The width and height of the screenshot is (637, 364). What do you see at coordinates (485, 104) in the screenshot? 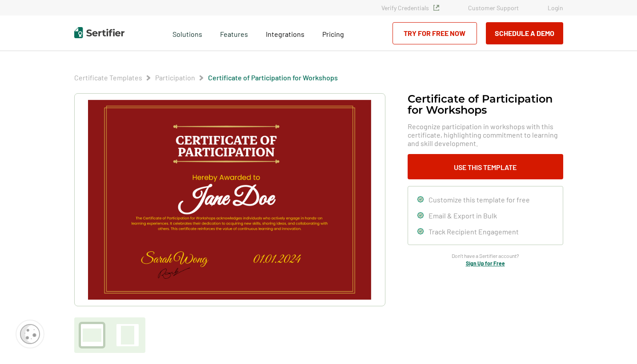
I see `h1: Certificate of Participation​ for Workshops` at bounding box center [485, 104].